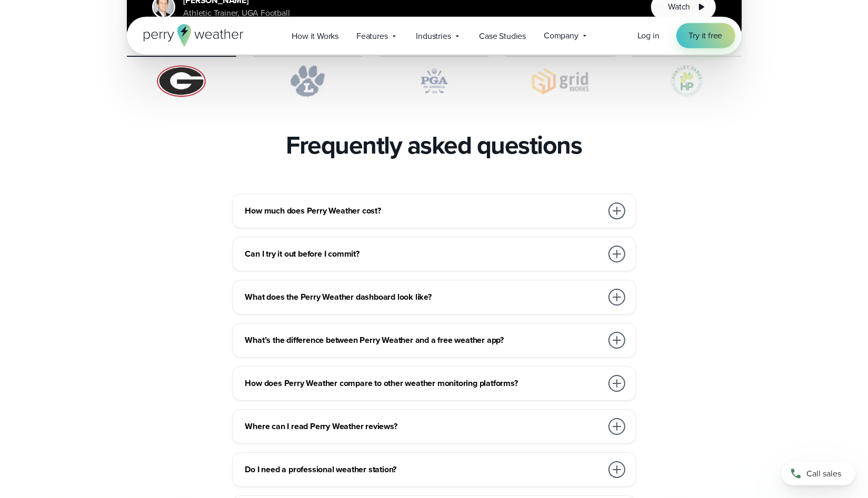 The width and height of the screenshot is (868, 498). What do you see at coordinates (423, 383) in the screenshot?
I see `h3: How does Perry Weather compare to other weather monitoring platforms?` at bounding box center [423, 383].